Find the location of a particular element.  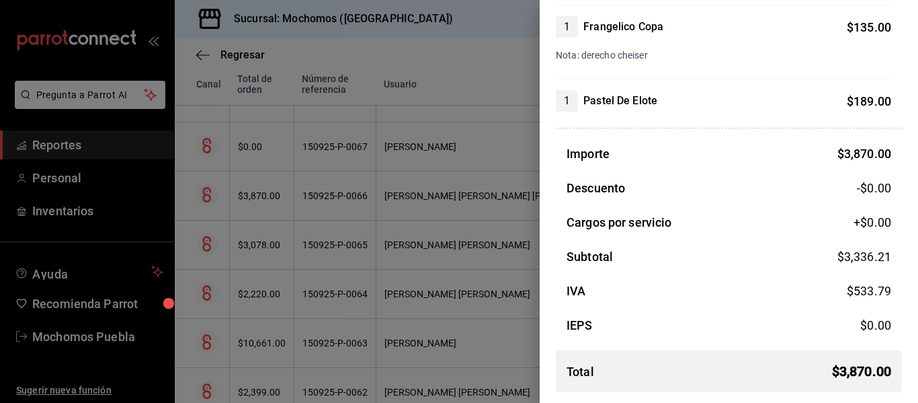

span: Nota: derecho cheiser is located at coordinates (602, 55).